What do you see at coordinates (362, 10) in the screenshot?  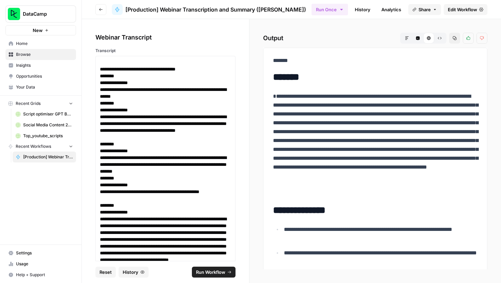 I see `a: History` at bounding box center [362, 10].